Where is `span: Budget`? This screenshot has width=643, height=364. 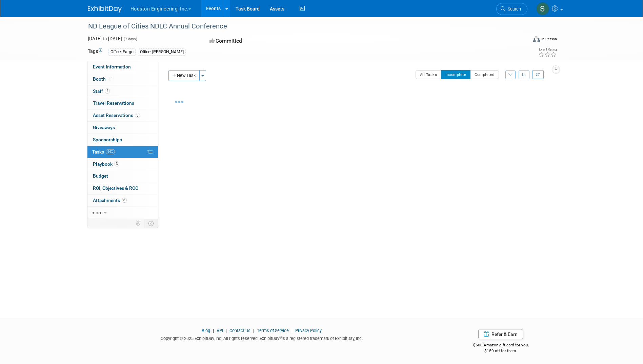
span: Budget is located at coordinates (100, 176).